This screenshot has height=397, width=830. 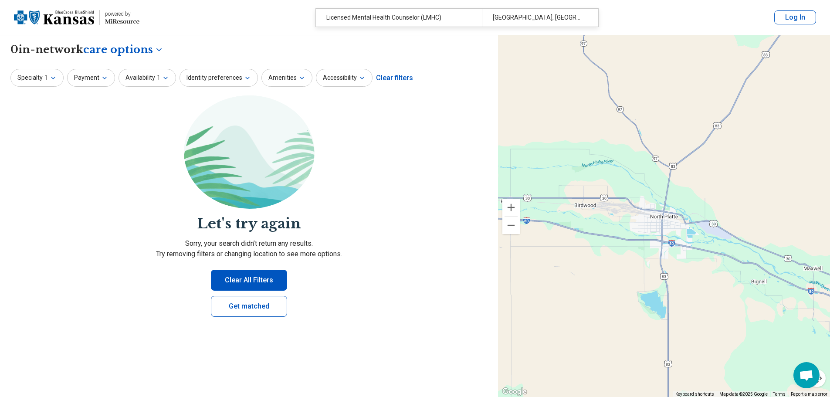 What do you see at coordinates (249, 280) in the screenshot?
I see `button: Clear All Filters` at bounding box center [249, 280].